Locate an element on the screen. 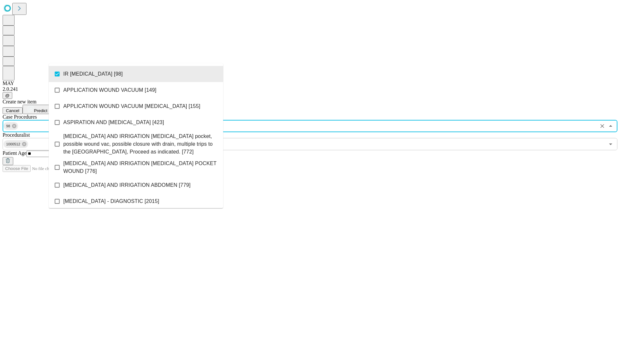 The height and width of the screenshot is (349, 620). div: 2.0.241 is located at coordinates (310, 89).